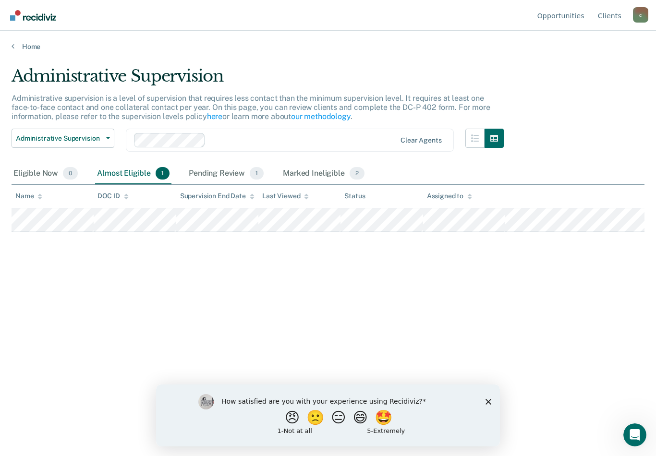  What do you see at coordinates (226, 174) in the screenshot?
I see `div: Pending Review1` at bounding box center [226, 174].